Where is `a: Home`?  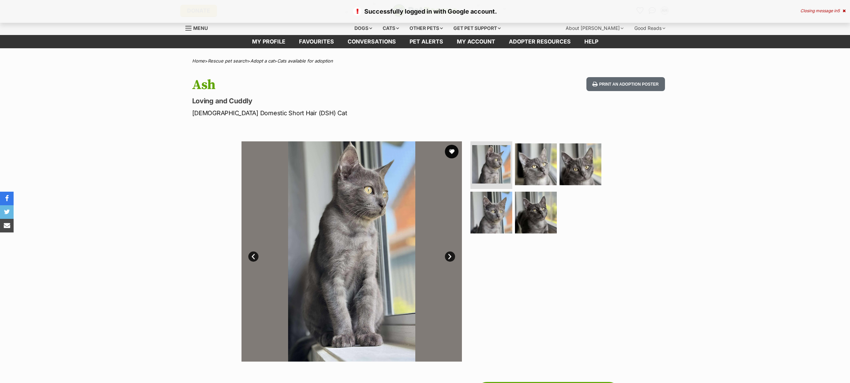
a: Home is located at coordinates (198, 61).